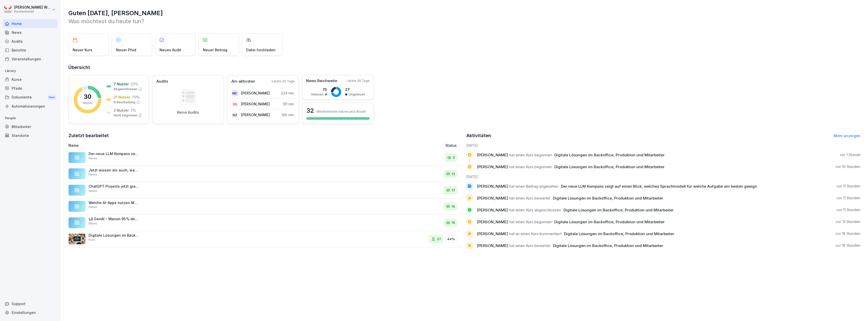 Image resolution: width=868 pixels, height=321 pixels. What do you see at coordinates (319, 89) in the screenshot?
I see `p: 75` at bounding box center [319, 89].